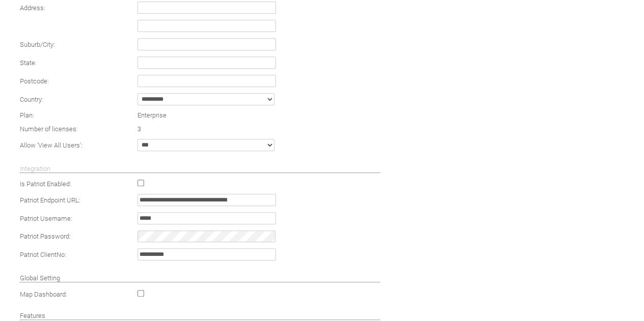 The width and height of the screenshot is (644, 321). What do you see at coordinates (34, 81) in the screenshot?
I see `span: Postcode:` at bounding box center [34, 81].